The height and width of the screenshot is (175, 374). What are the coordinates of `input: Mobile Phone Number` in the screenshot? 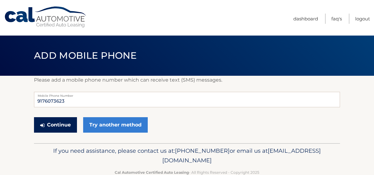 It's located at (187, 100).